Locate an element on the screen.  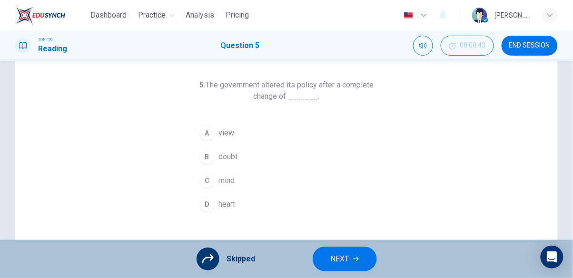
img: Profile picture is located at coordinates (480, 15).